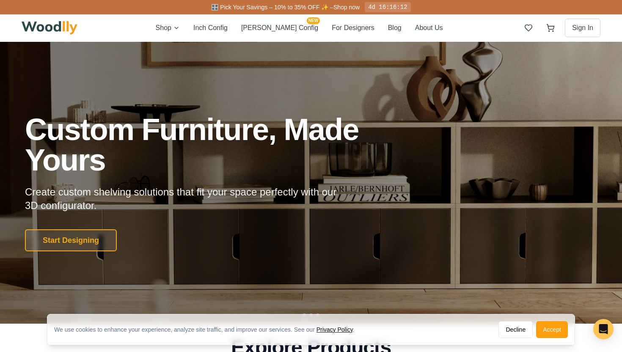 The image size is (622, 352). What do you see at coordinates (50, 28) in the screenshot?
I see `img: Woodlly` at bounding box center [50, 28].